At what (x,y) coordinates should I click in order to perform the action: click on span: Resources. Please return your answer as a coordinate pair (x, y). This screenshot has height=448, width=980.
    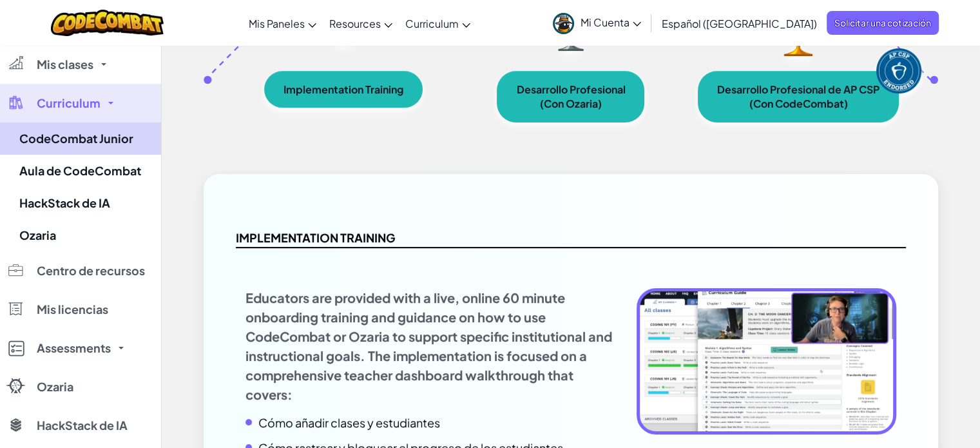
    Looking at the image, I should click on (355, 23).